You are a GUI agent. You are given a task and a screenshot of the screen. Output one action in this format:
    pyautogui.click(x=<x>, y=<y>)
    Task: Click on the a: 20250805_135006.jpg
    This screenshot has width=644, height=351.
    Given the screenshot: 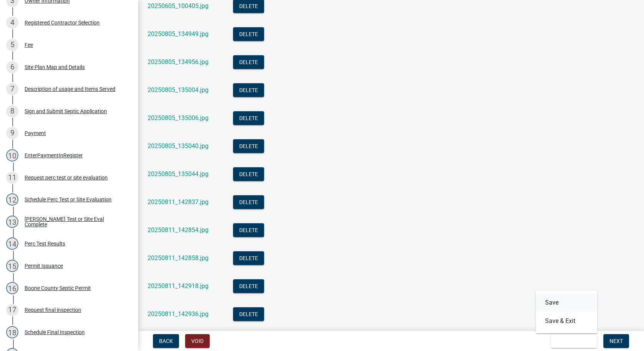 What is the action you would take?
    pyautogui.click(x=178, y=117)
    